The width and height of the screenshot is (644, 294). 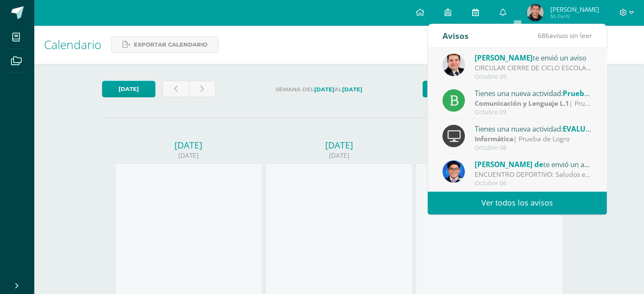 What do you see at coordinates (171, 44) in the screenshot?
I see `span: Exportar calendario` at bounding box center [171, 44].